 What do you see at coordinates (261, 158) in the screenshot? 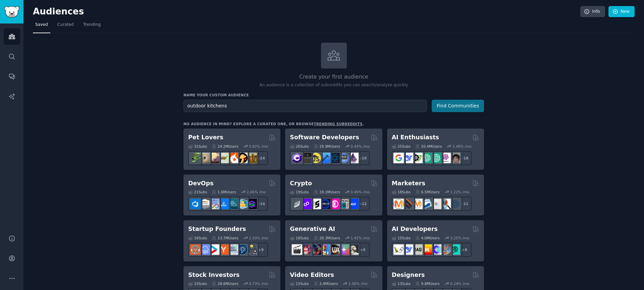
I see `div: + 24` at bounding box center [261, 158].